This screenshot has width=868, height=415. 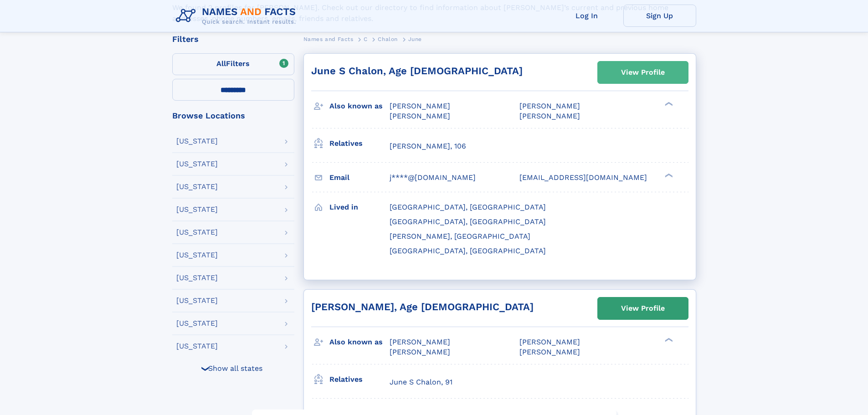 I want to click on a: C, so click(x=365, y=39).